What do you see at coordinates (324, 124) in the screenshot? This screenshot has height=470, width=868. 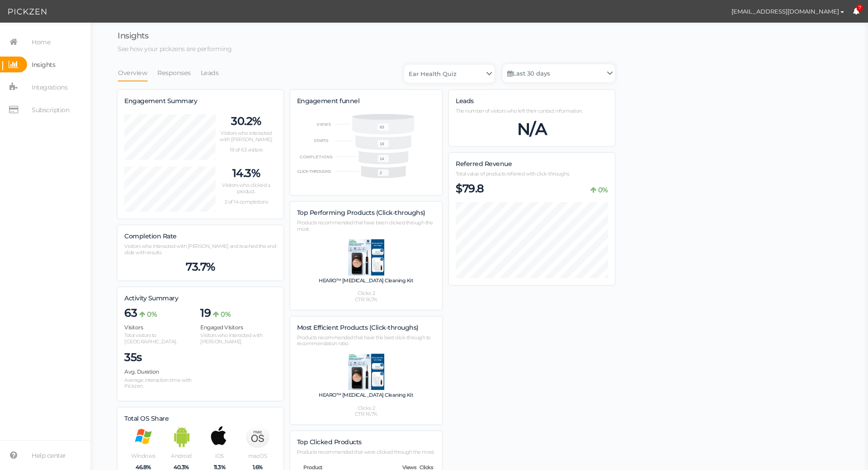 I see `text: VIEWS` at bounding box center [324, 124].